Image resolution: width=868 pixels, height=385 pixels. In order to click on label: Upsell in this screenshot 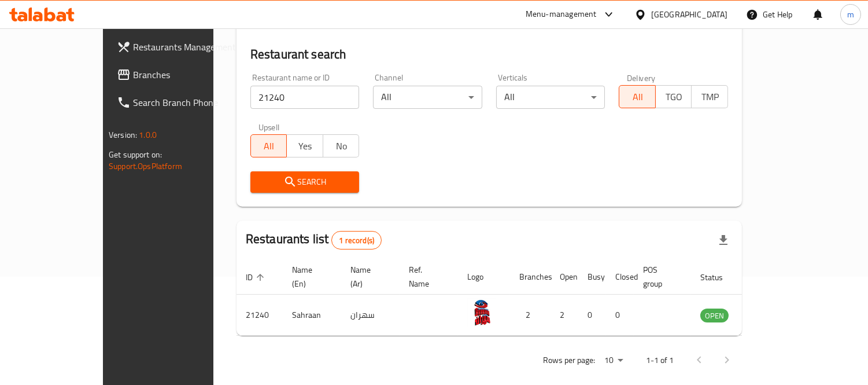, I will do `click(269, 127)`.